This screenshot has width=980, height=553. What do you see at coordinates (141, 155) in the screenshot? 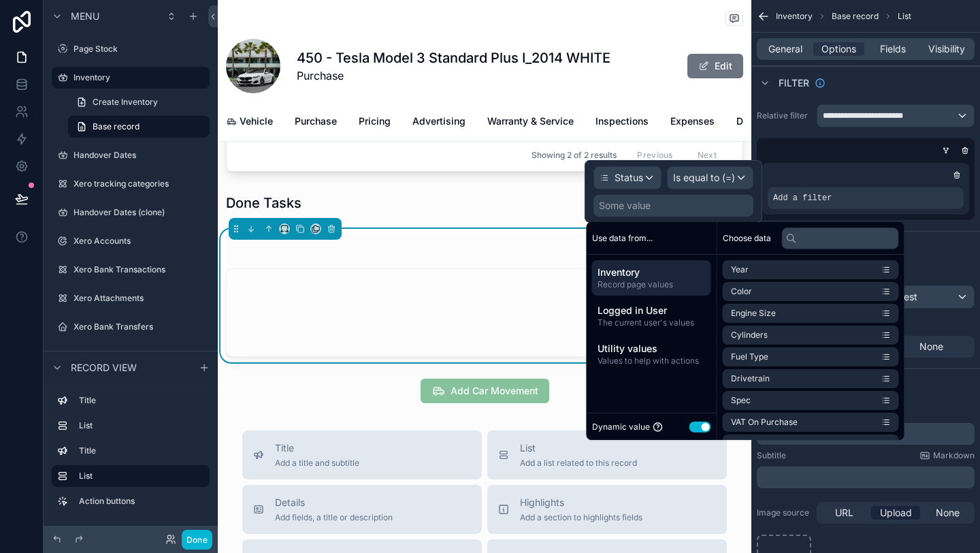
I see `label: Handover Dates` at bounding box center [141, 155].